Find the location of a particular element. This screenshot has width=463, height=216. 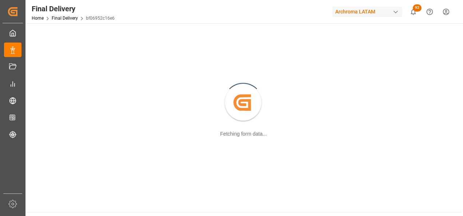

div: Fetching form data... is located at coordinates (244, 134).